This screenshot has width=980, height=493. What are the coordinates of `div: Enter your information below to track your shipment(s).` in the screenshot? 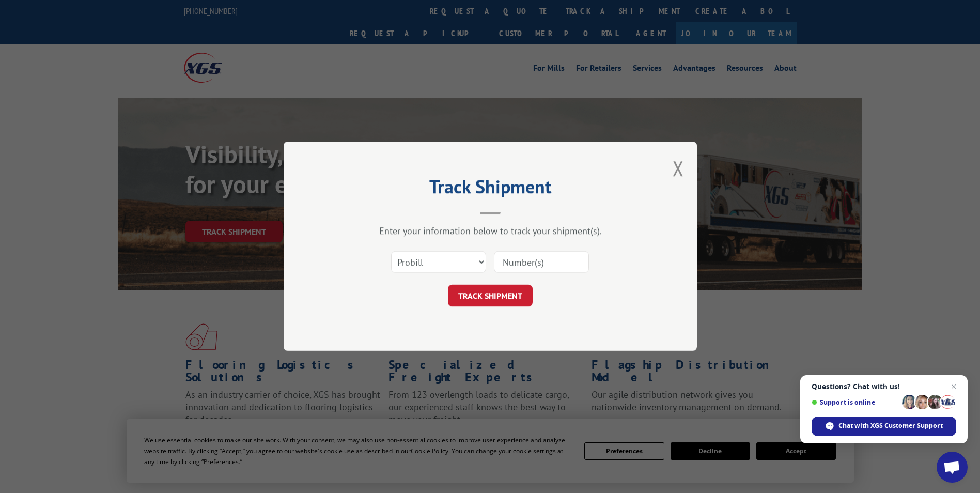 It's located at (490, 231).